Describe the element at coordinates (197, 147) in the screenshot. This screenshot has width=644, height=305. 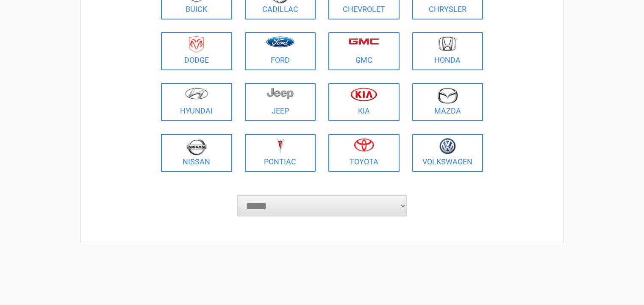
I see `img: nissan` at that location.